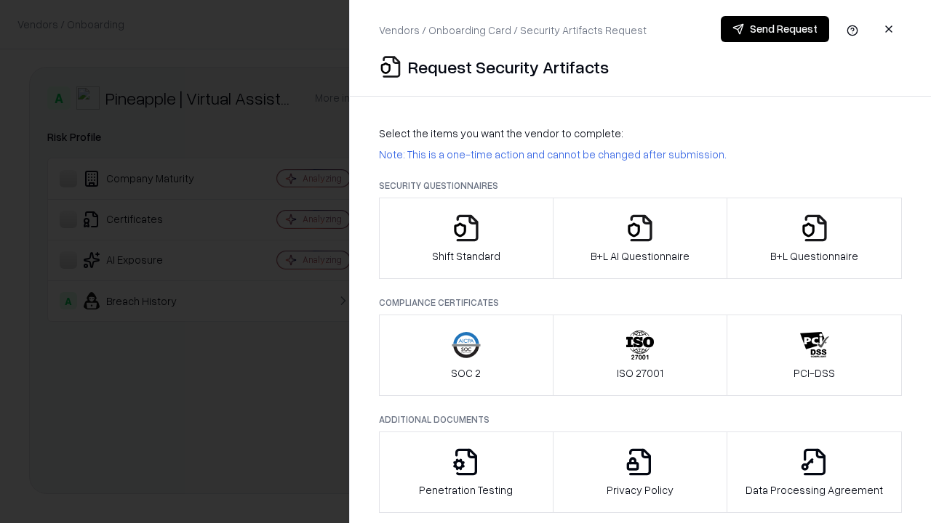 This screenshot has width=931, height=523. I want to click on p: Note: This is a one-time action and cannot be changed after submission., so click(640, 154).